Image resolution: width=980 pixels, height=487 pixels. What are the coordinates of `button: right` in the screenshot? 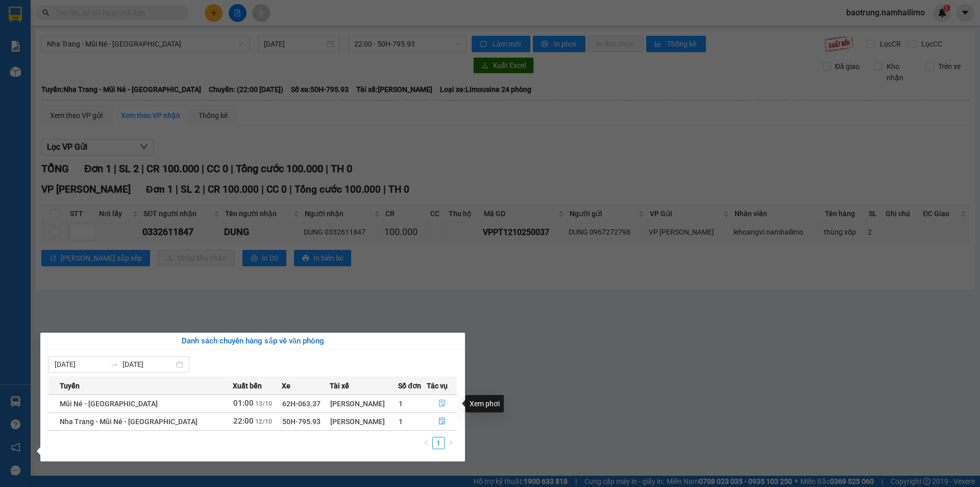 It's located at (451, 443).